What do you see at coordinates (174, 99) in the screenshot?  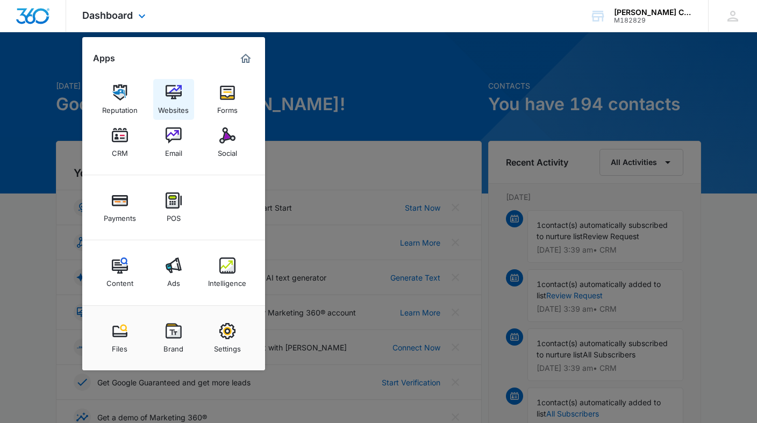 I see `a: Websites` at bounding box center [174, 99].